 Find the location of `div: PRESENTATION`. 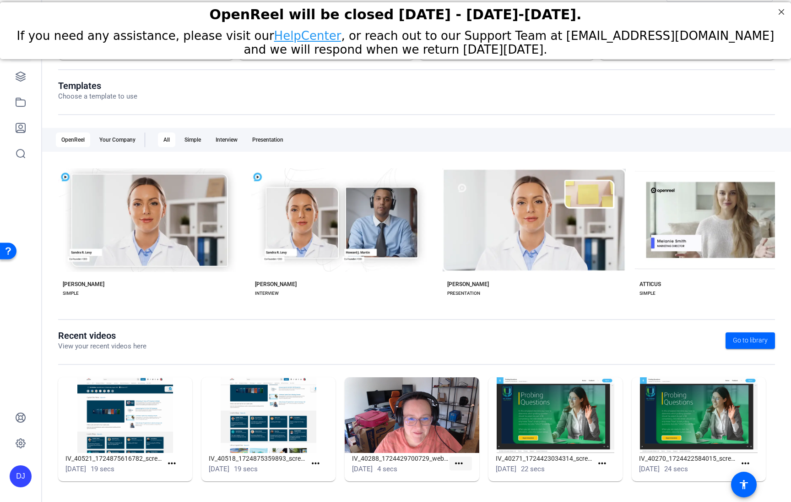

div: PRESENTATION is located at coordinates (464, 293).